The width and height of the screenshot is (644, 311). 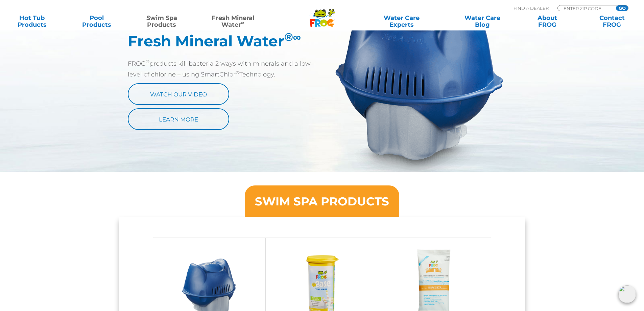 What do you see at coordinates (585, 8) in the screenshot?
I see `input: Zip Code Form` at bounding box center [585, 8].